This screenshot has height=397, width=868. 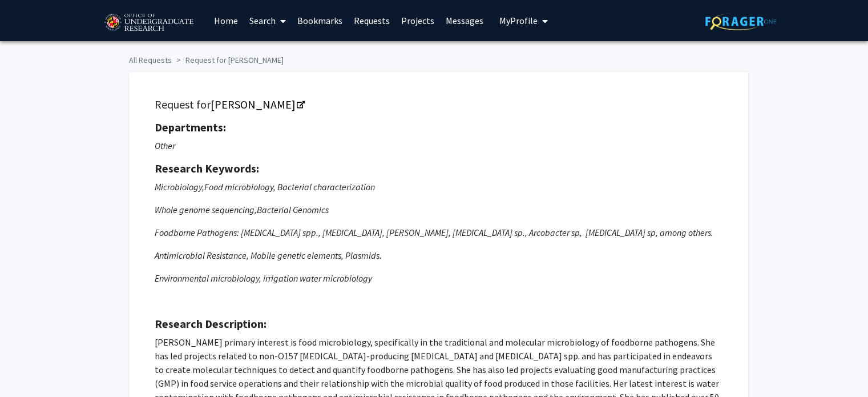 I want to click on p: Microbiology,, so click(x=438, y=187).